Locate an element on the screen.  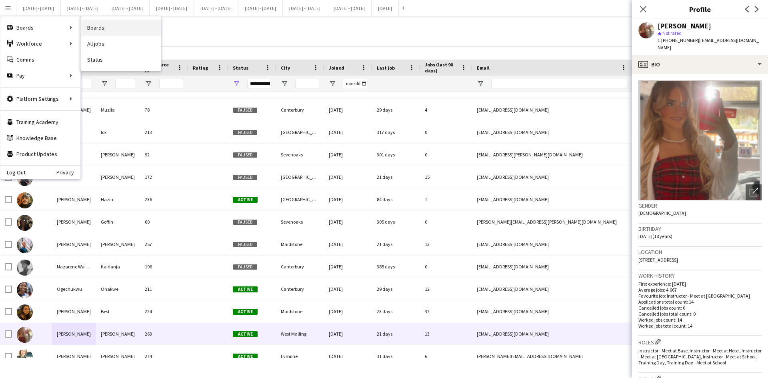
img: Mohammad Hazin is located at coordinates (25, 201).